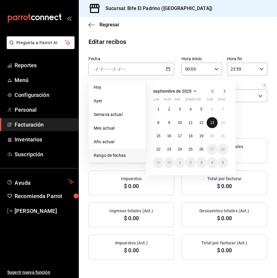  Describe the element at coordinates (223, 109) in the screenshot. I see `button: 7 de septiembre de 2025` at that location.